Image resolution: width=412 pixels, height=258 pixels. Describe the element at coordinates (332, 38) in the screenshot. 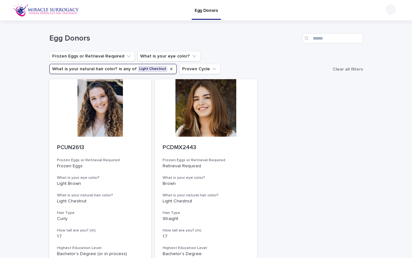

I see `input: Search` at that location.